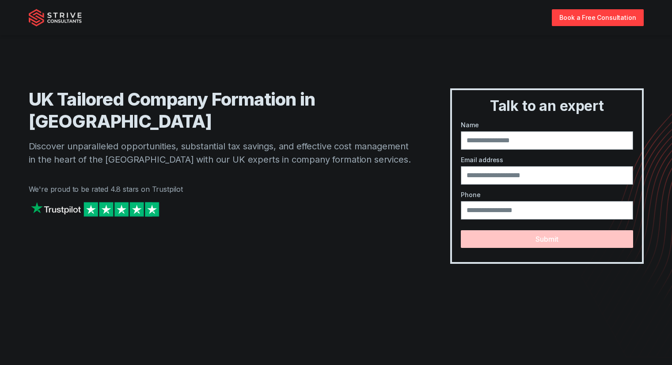 This screenshot has height=365, width=672. I want to click on label: Email address, so click(546, 159).